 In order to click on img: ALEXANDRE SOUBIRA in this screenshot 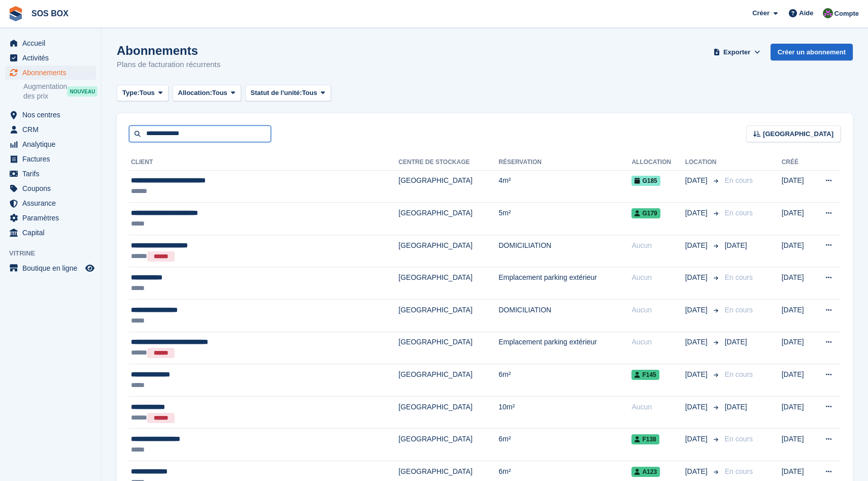, I will do `click(828, 13)`.